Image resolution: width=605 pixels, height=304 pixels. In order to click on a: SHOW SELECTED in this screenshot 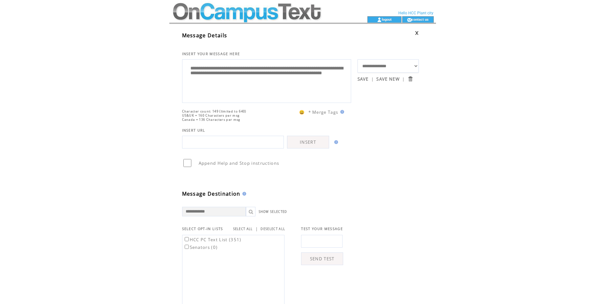, I will do `click(273, 212)`.